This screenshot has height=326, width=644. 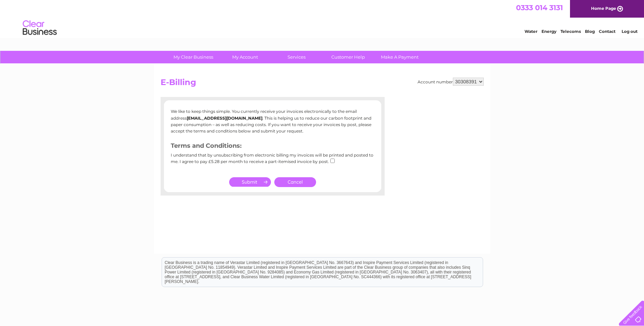 I want to click on a: 0333 014 3131, so click(x=540, y=7).